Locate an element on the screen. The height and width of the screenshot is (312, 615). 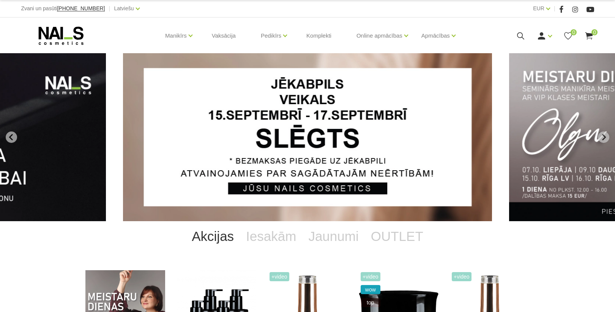
a: OUTLET is located at coordinates (397, 236).